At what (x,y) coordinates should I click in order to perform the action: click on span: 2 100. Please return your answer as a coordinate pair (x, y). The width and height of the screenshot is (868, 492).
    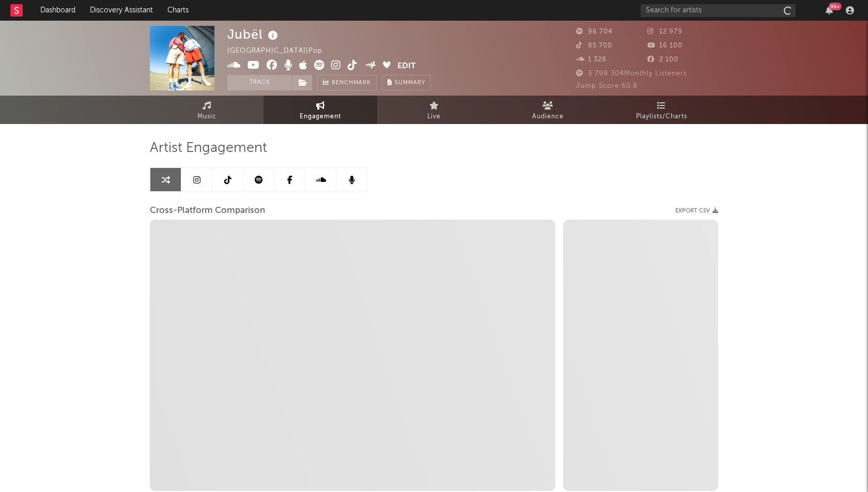
    Looking at the image, I should click on (663, 59).